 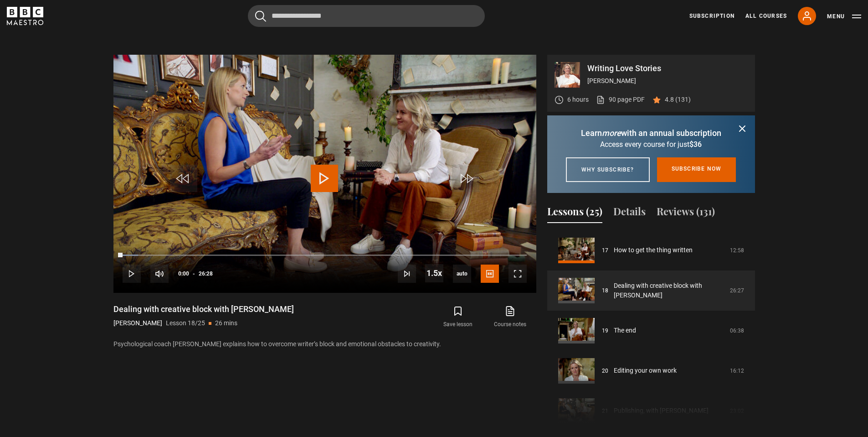 What do you see at coordinates (686, 214) in the screenshot?
I see `button: Reviews (131)` at bounding box center [686, 214].